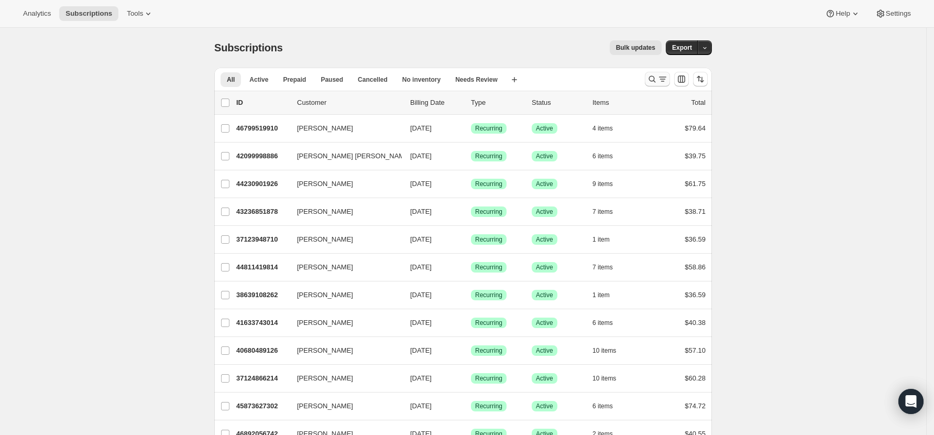 The height and width of the screenshot is (435, 934). Describe the element at coordinates (608, 184) in the screenshot. I see `button: 9 items` at that location.